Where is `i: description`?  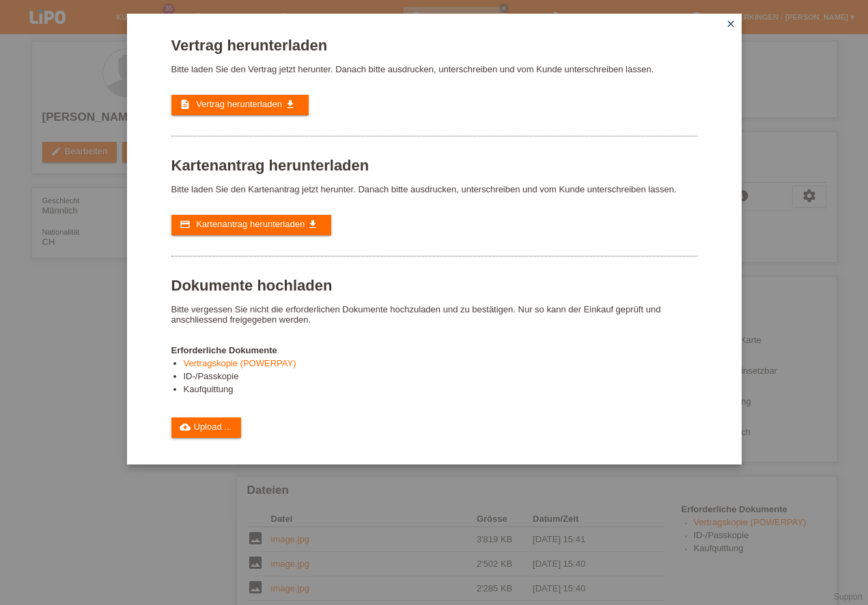
i: description is located at coordinates (185, 105).